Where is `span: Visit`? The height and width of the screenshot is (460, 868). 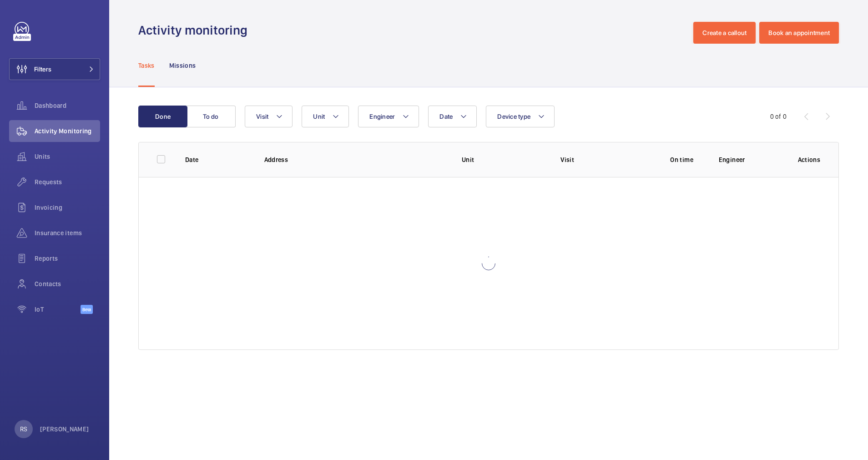
span: Visit is located at coordinates (262, 116).